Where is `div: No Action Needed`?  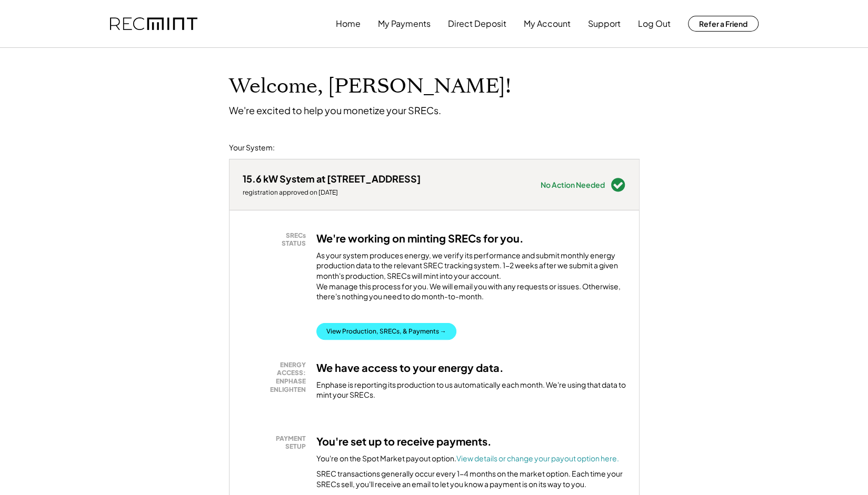
div: No Action Needed is located at coordinates (572, 185).